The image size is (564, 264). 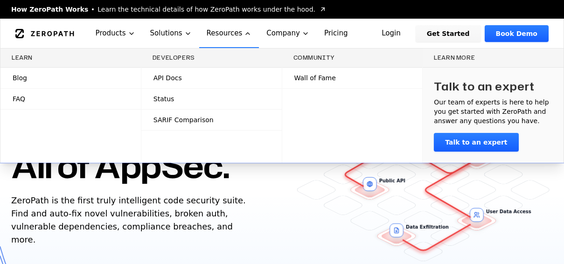 What do you see at coordinates (206, 9) in the screenshot?
I see `span: Learn the technical details of how ZeroPath works under the hood.` at bounding box center [206, 9].